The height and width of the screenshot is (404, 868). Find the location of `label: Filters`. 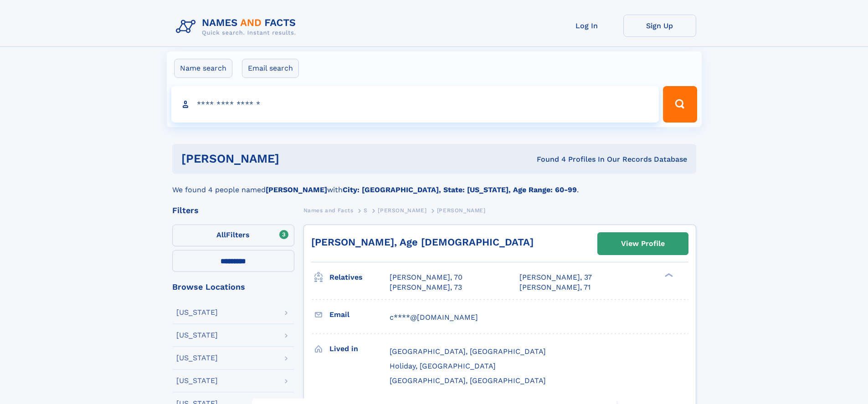

label: Filters is located at coordinates (233, 235).